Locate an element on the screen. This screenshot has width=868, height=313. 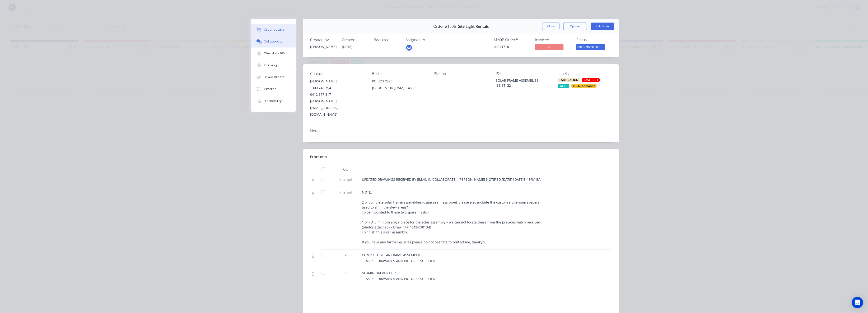
div: Labels is located at coordinates (585, 74).